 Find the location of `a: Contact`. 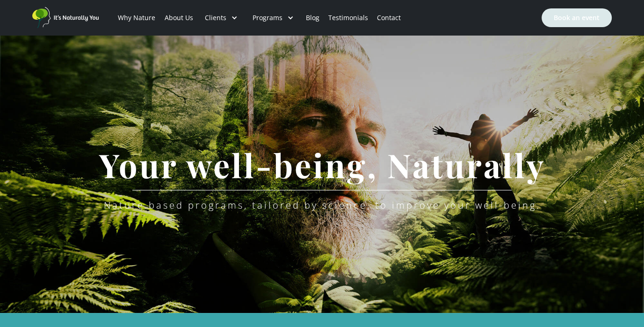

a: Contact is located at coordinates (389, 18).